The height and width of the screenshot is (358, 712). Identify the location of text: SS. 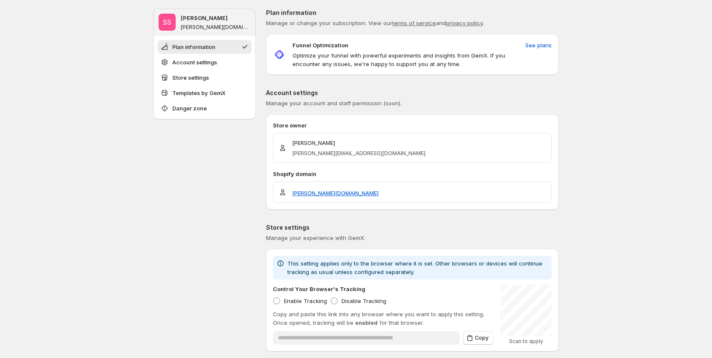
(167, 22).